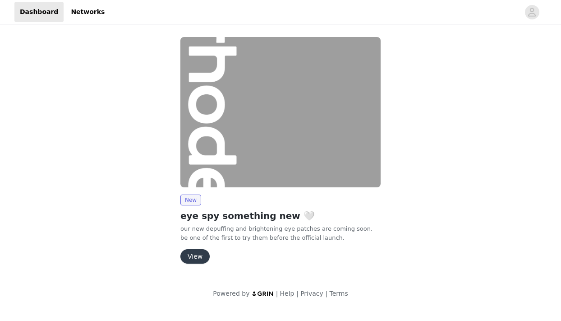 The image size is (561, 321). I want to click on a: Terms, so click(338, 293).